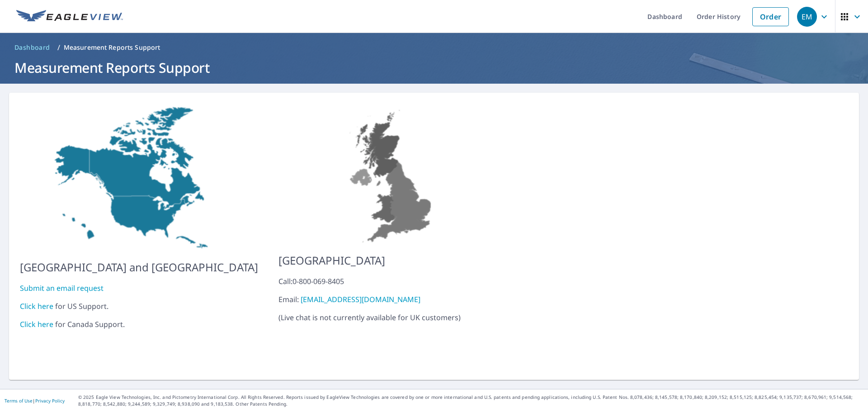  Describe the element at coordinates (19, 401) in the screenshot. I see `a: Terms of Use` at that location.